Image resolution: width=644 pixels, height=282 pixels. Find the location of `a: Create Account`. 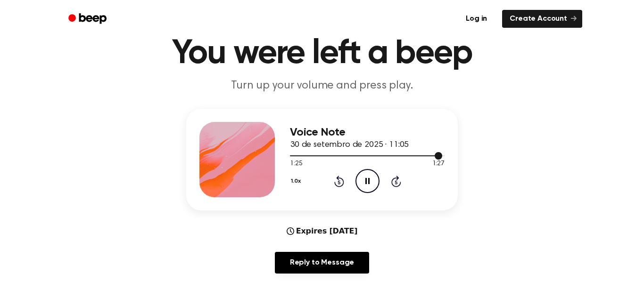

a: Create Account is located at coordinates (542, 19).